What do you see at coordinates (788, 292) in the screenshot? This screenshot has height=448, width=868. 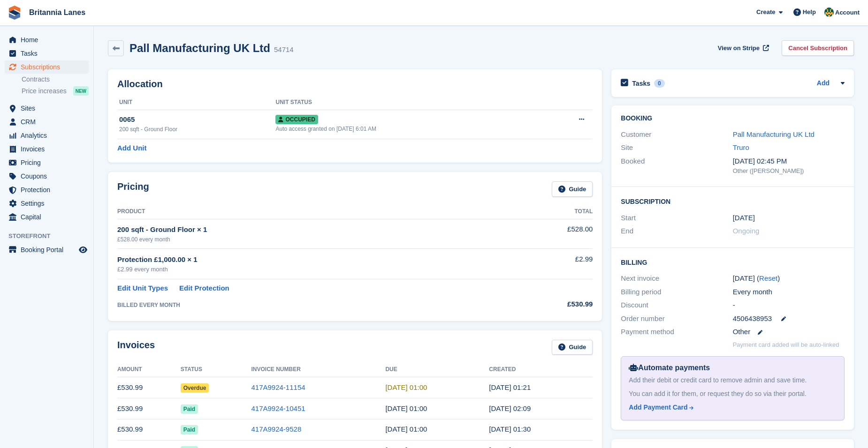 I see `div: Every month` at bounding box center [788, 292].